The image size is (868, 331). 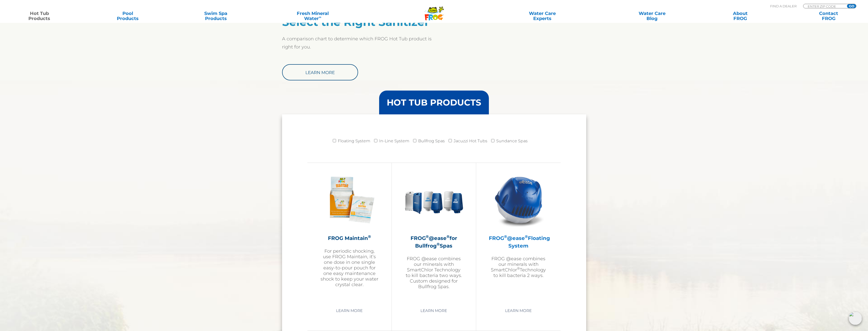 What do you see at coordinates (518, 237) in the screenshot?
I see `a: FROG®@ease®Floating SystemFROG @ease combines our minerals with SmartChlor®Technology to kill bac...` at bounding box center [518, 237].